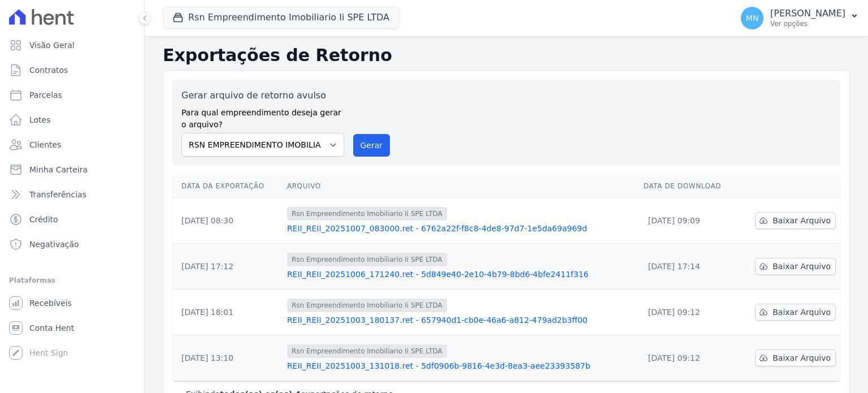 This screenshot has height=393, width=868. What do you see at coordinates (72, 145) in the screenshot?
I see `a: Clientes` at bounding box center [72, 145].